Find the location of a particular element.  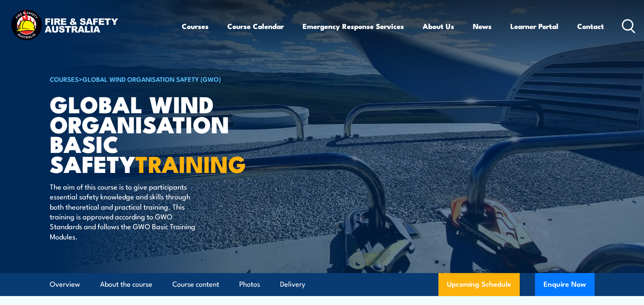

a: Photos is located at coordinates (249, 283).